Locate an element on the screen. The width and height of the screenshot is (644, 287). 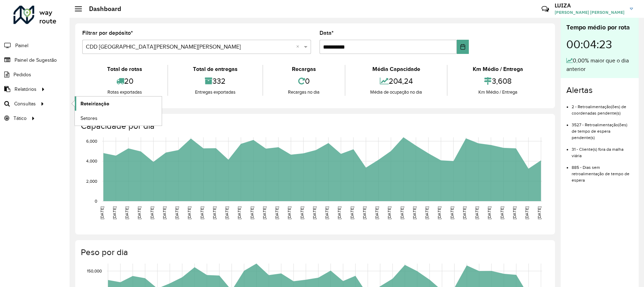
text: 6,000 is located at coordinates (92, 141).